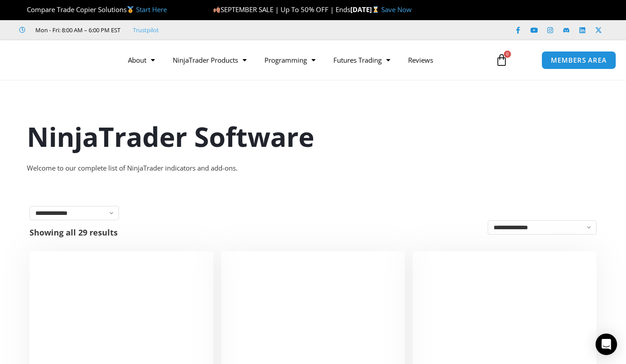 The height and width of the screenshot is (364, 626). What do you see at coordinates (579, 60) in the screenshot?
I see `a: MEMBERS AREA` at bounding box center [579, 60].